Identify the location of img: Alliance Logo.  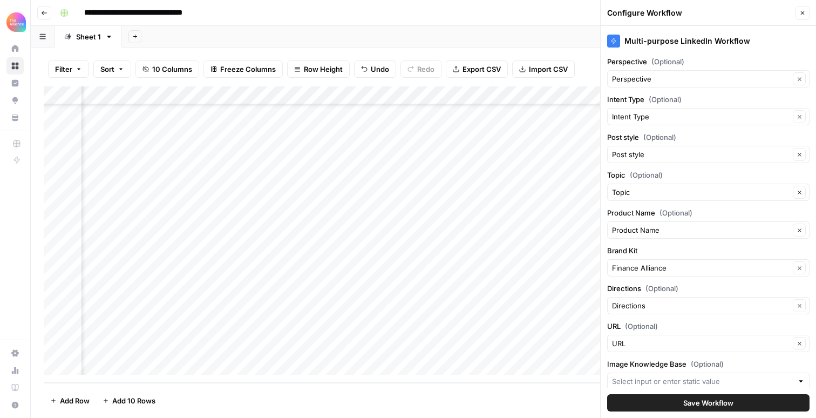
(16, 22).